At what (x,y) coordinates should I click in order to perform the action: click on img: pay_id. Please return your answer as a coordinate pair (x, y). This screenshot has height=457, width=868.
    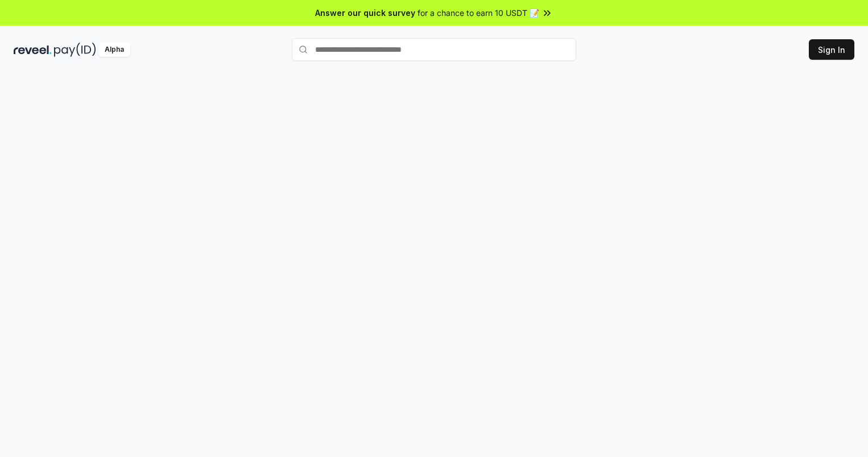
    Looking at the image, I should click on (75, 49).